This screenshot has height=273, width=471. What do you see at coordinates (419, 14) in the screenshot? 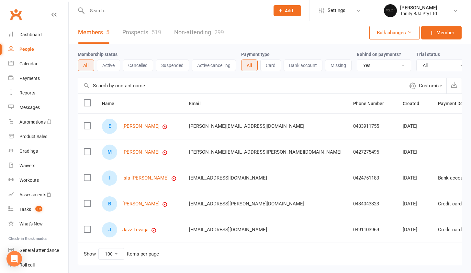
I see `div: Trinity BJJ Pty Ltd` at bounding box center [419, 14].